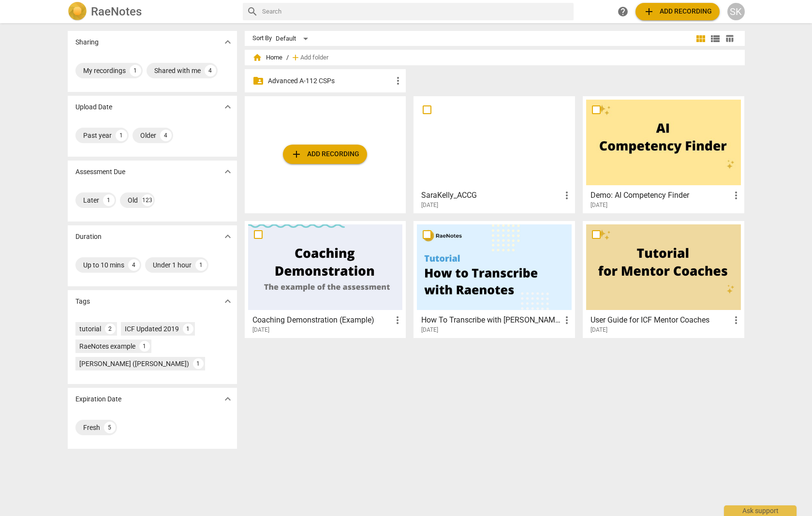 The width and height of the screenshot is (812, 516). I want to click on p: Advanced A-112 CSPs, so click(330, 81).